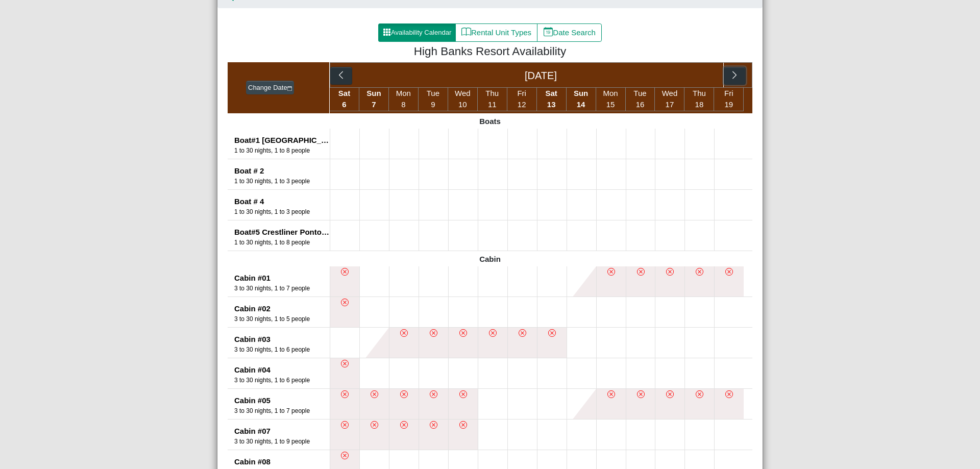  What do you see at coordinates (282, 171) in the screenshot?
I see `div: Boat # 2` at bounding box center [282, 171].